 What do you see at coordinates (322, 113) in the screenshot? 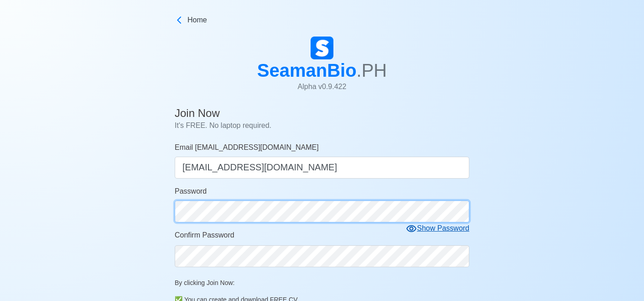
I see `h4: Join Now` at bounding box center [322, 113].